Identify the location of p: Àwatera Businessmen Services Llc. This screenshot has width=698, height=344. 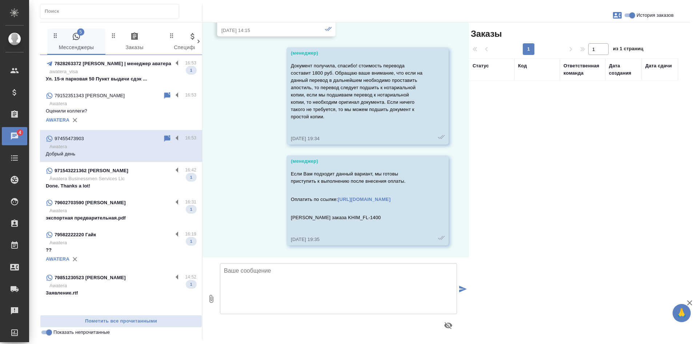
(123, 179).